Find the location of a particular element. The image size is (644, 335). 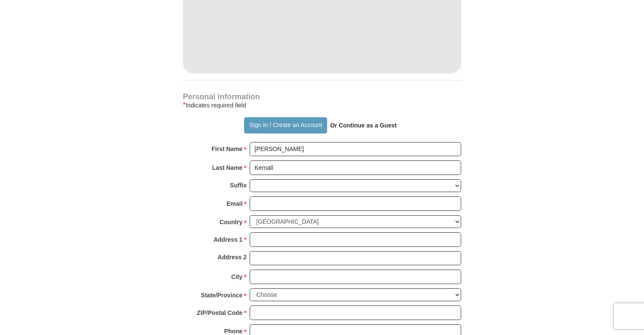

strong: City is located at coordinates (237, 277).